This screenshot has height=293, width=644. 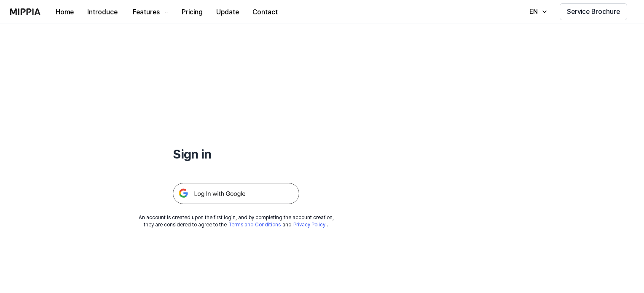 I want to click on img: 구글 로그인 버튼, so click(x=236, y=193).